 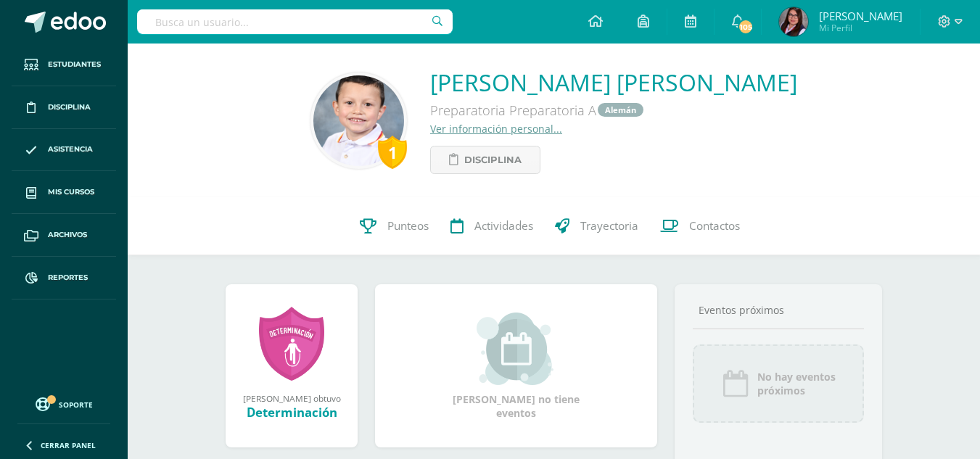 What do you see at coordinates (516, 349) in the screenshot?
I see `img: event_small.png` at bounding box center [516, 349].